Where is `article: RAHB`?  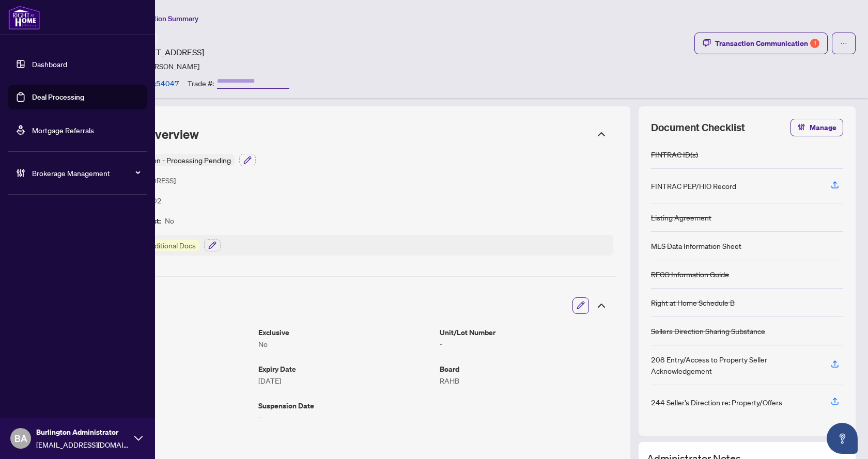 article: RAHB is located at coordinates (526, 380).